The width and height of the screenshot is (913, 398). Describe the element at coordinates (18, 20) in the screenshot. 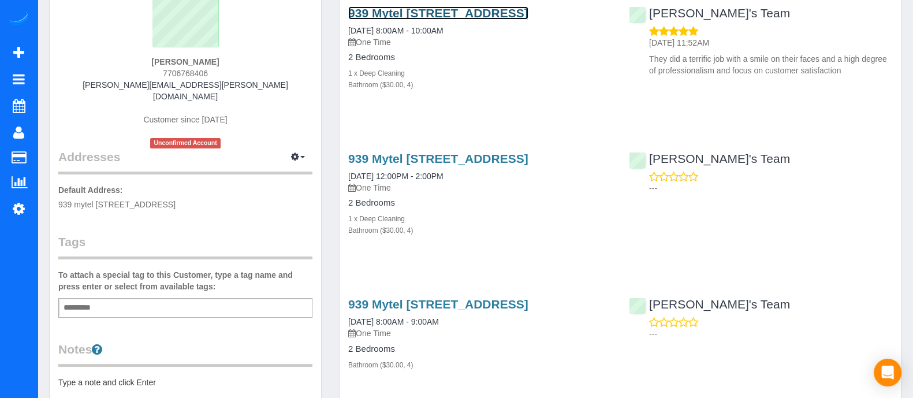

I see `a: Automaid Logo` at that location.